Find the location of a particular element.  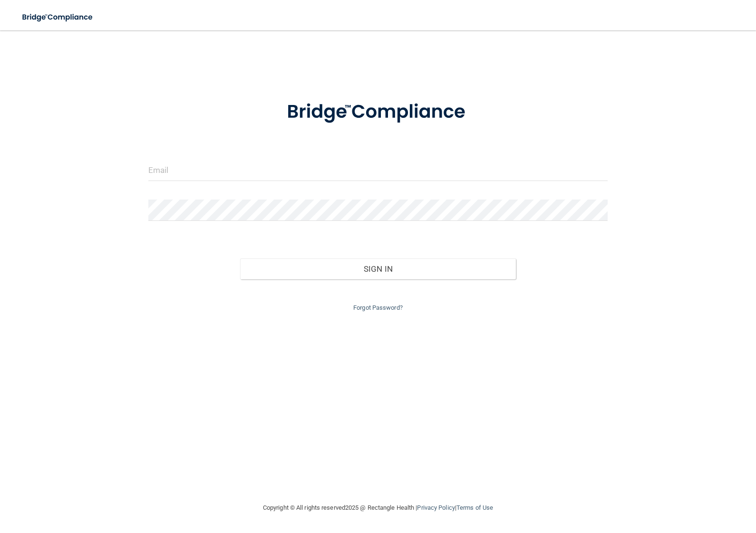

a: Terms of Use is located at coordinates (475, 507).